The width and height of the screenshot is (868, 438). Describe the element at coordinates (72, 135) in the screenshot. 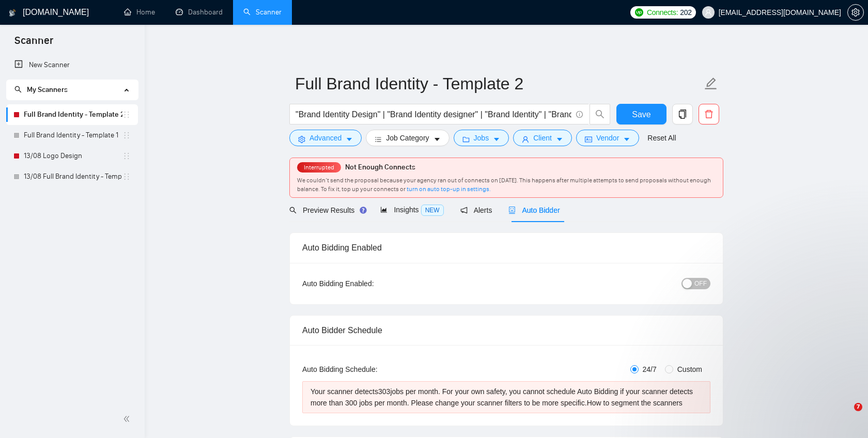

I see `li: Full Brand Identity - Template 1` at that location.